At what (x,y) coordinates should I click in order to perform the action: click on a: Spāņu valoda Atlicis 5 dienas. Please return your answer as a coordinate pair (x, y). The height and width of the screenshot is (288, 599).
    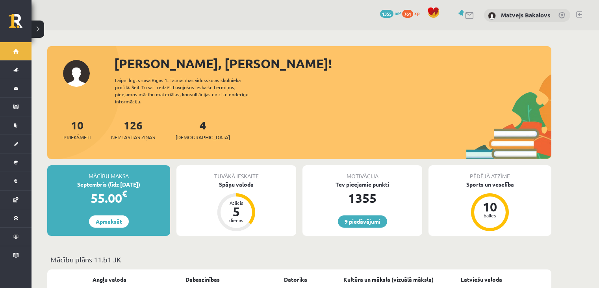
    Looking at the image, I should click on (236, 206).